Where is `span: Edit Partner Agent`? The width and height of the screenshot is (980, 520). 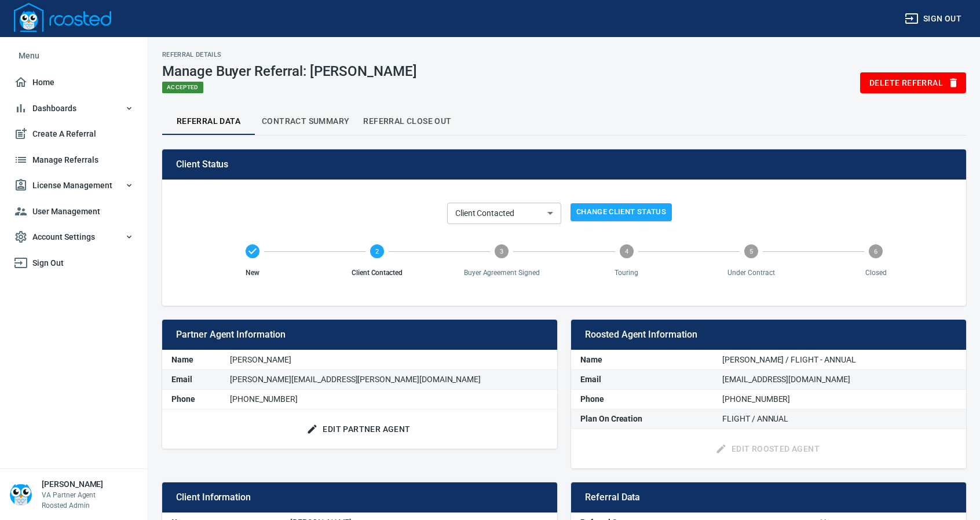 span: Edit Partner Agent is located at coordinates (359, 429).